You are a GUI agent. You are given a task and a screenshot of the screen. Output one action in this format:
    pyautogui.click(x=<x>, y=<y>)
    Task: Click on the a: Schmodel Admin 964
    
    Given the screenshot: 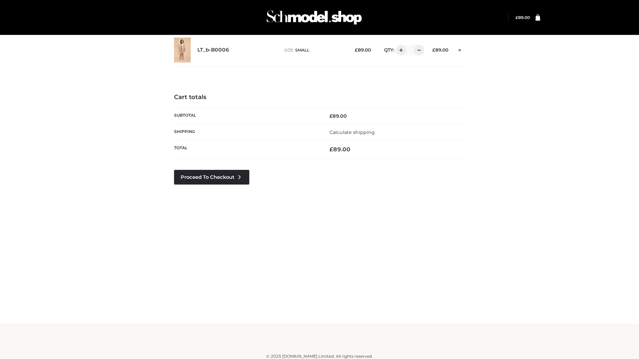 What is the action you would take?
    pyautogui.click(x=314, y=17)
    